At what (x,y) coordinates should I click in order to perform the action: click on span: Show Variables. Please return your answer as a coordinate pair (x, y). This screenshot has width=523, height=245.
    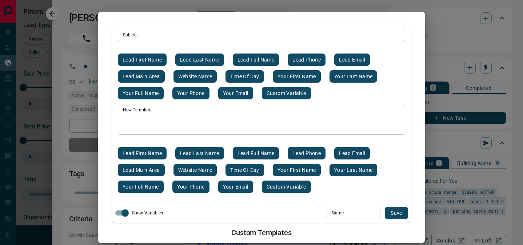
    Looking at the image, I should click on (148, 213).